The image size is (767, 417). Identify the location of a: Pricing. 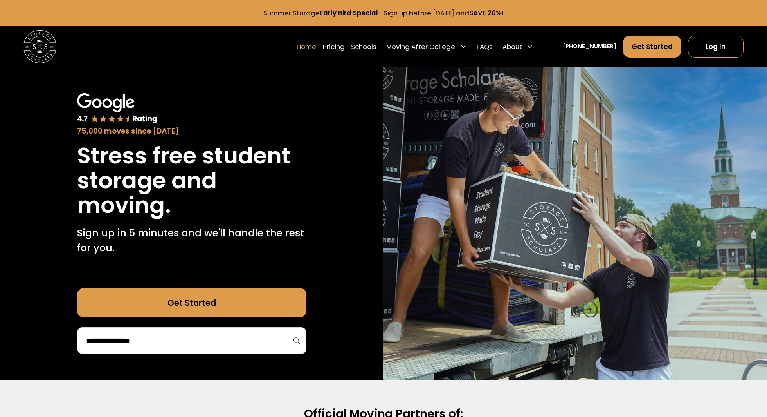
(334, 47).